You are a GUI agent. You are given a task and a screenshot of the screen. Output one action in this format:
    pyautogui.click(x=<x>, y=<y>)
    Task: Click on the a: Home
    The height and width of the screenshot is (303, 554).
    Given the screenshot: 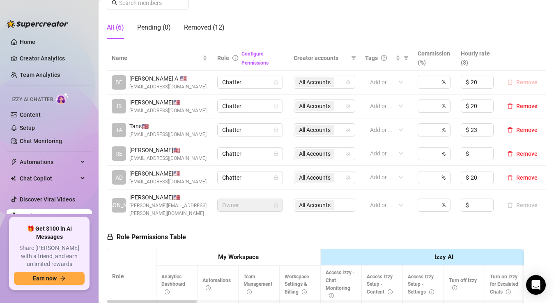 What is the action you would take?
    pyautogui.click(x=28, y=42)
    